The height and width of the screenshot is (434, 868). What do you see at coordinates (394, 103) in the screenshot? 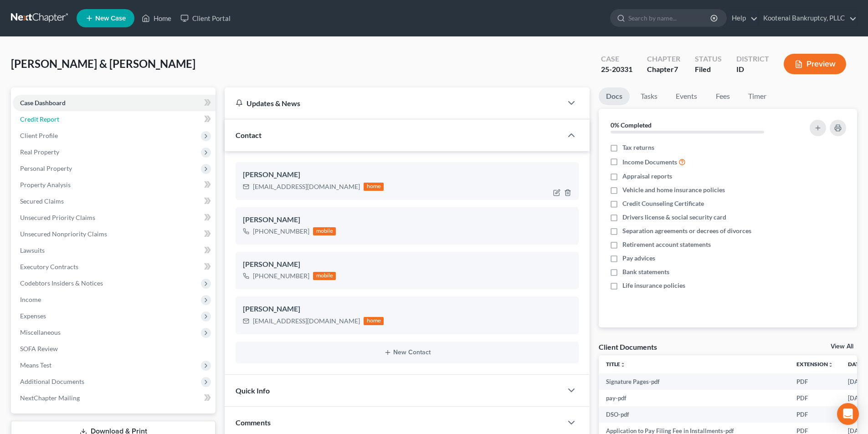
I see `div: Updates & News` at bounding box center [394, 103].